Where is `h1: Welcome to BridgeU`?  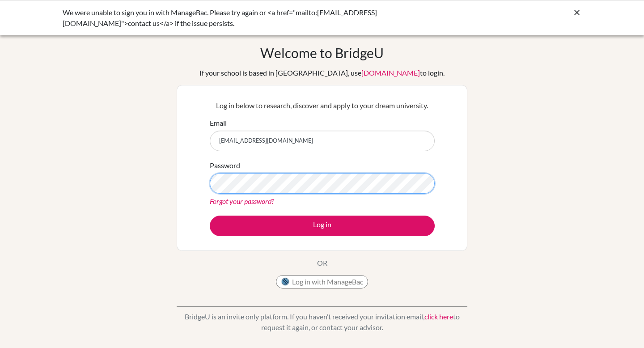
h1: Welcome to BridgeU is located at coordinates (322, 53).